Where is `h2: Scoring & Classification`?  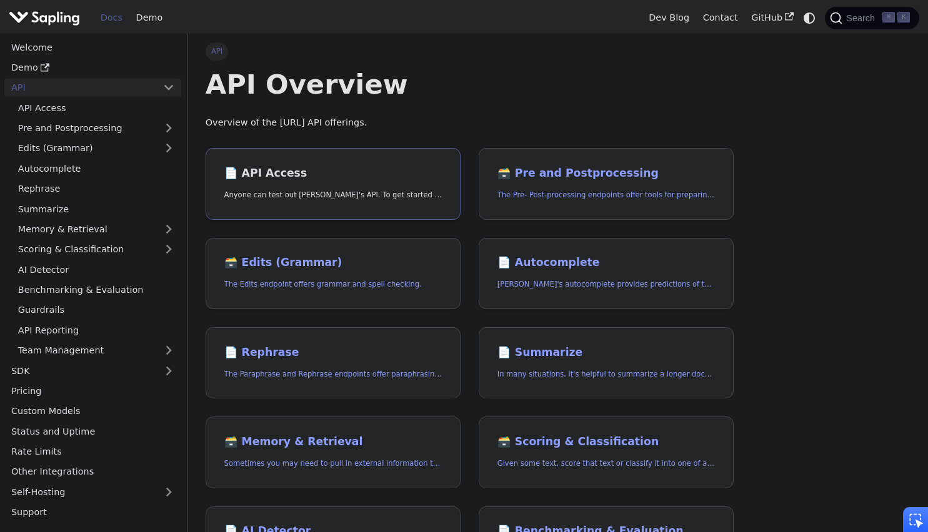
h2: Scoring & Classification is located at coordinates (606, 442).